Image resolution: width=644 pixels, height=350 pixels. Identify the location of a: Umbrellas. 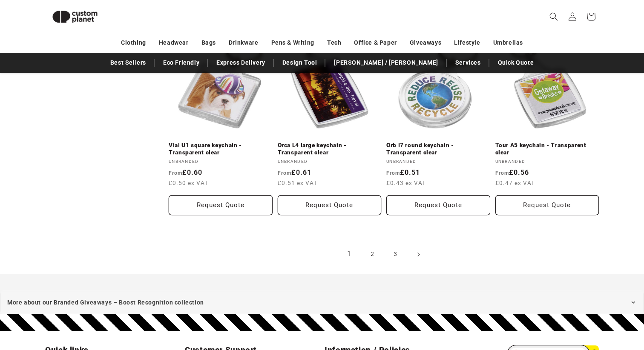
(508, 42).